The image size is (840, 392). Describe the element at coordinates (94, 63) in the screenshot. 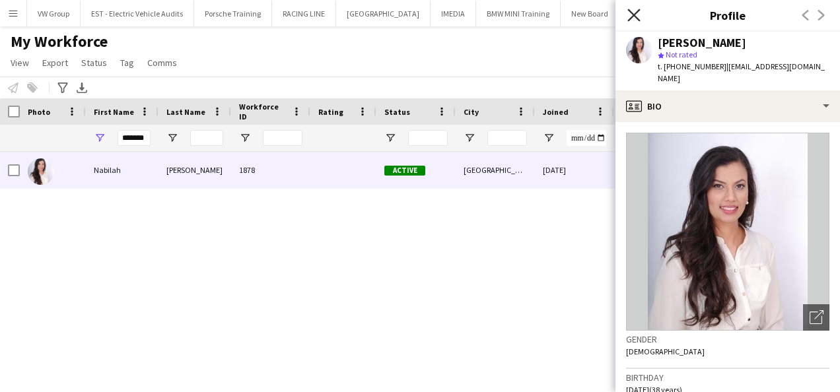

I see `a: Status` at that location.